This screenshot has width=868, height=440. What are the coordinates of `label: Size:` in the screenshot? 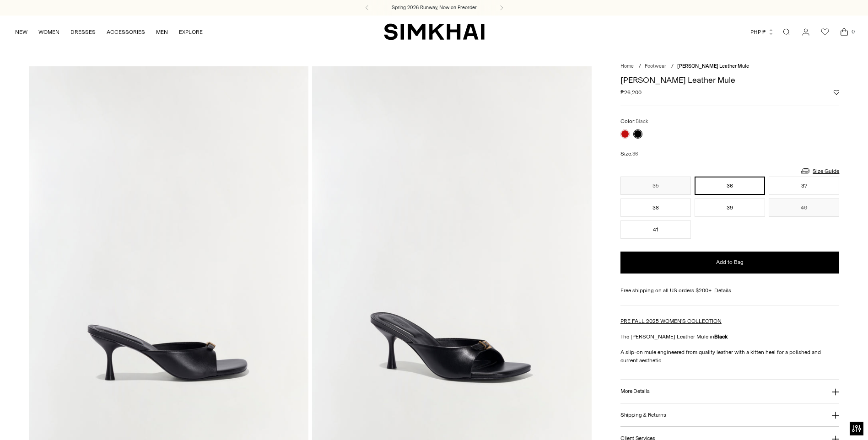 It's located at (629, 154).